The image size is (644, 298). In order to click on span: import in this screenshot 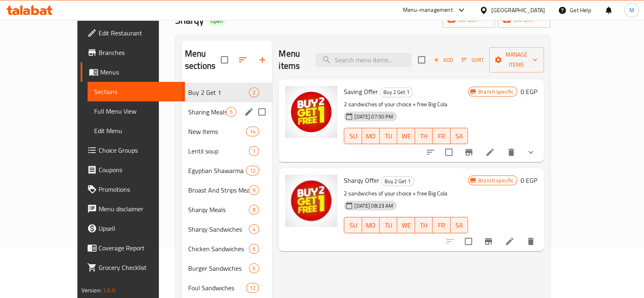, I will do `click(469, 20)`.